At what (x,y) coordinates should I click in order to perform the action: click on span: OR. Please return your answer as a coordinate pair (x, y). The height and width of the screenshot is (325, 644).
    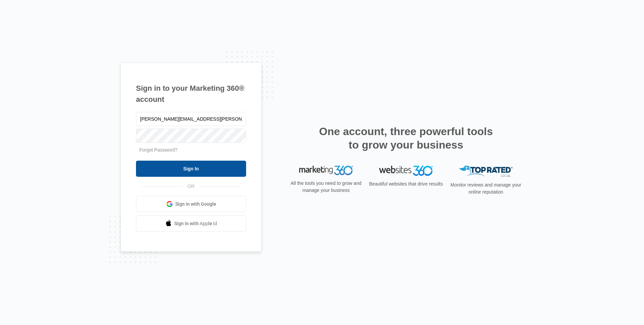
    Looking at the image, I should click on (191, 186).